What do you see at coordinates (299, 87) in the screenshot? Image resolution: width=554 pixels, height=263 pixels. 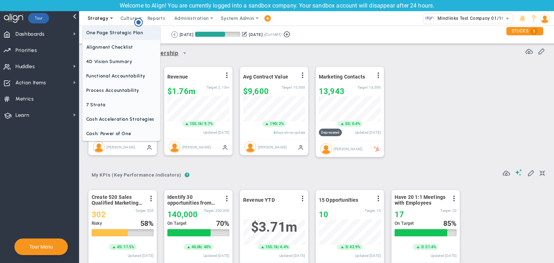 I see `span: 10,000` at bounding box center [299, 87].